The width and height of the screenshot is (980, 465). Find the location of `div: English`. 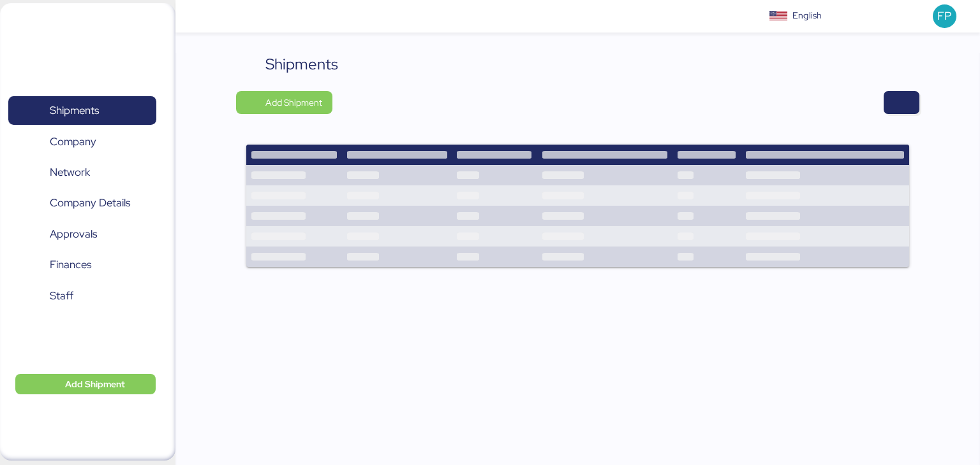

div: English is located at coordinates (807, 15).